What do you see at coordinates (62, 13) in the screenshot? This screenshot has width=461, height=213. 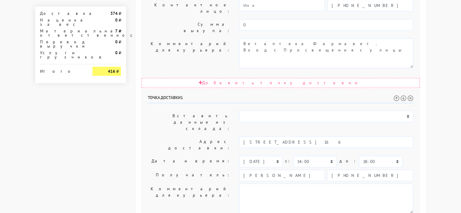 I see `div: Доставка` at bounding box center [62, 13].